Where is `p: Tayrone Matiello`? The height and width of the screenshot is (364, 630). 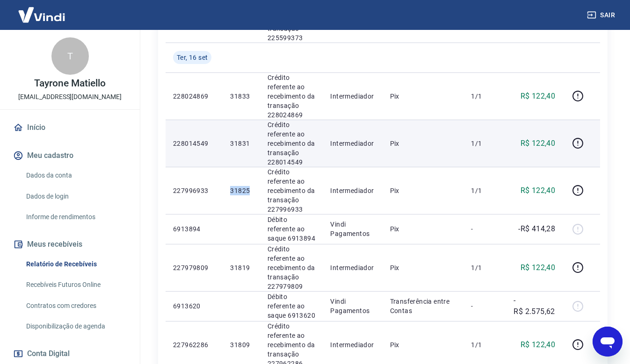
p: Tayrone Matiello is located at coordinates (70, 83).